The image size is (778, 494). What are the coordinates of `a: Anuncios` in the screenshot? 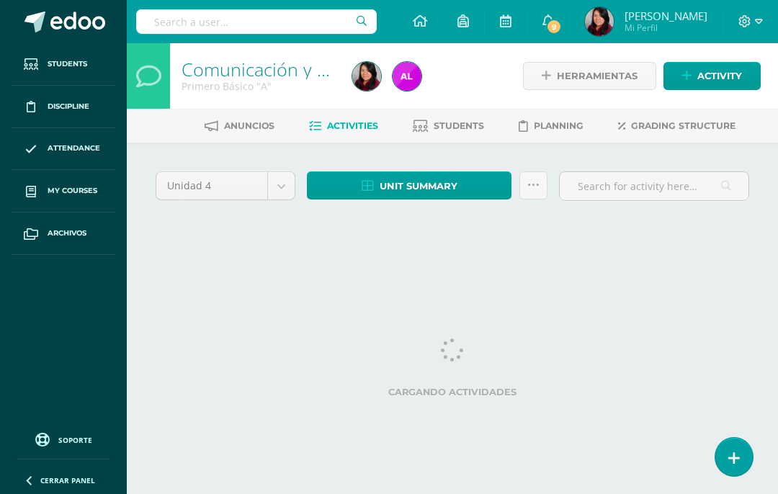 It's located at (239, 126).